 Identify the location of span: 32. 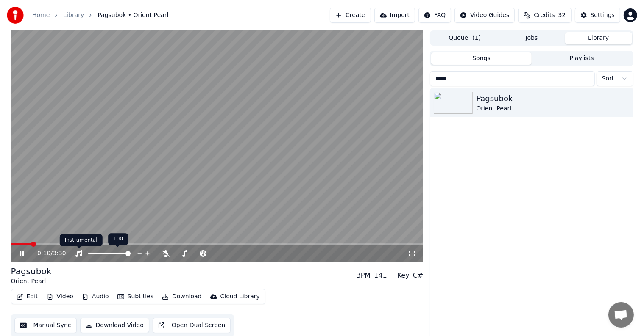
(562, 15).